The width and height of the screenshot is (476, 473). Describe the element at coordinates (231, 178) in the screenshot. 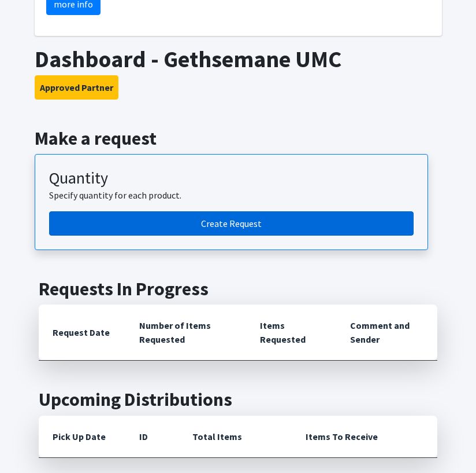

I see `h3: Quantity` at that location.